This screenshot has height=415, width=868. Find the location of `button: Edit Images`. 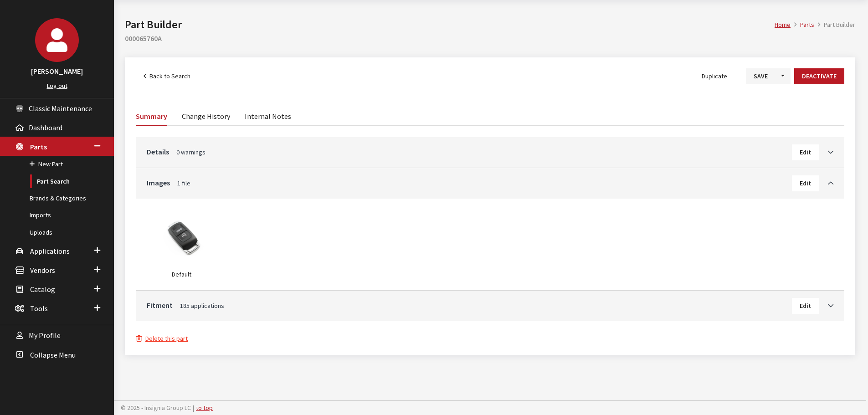

button: Edit Images is located at coordinates (806, 183).